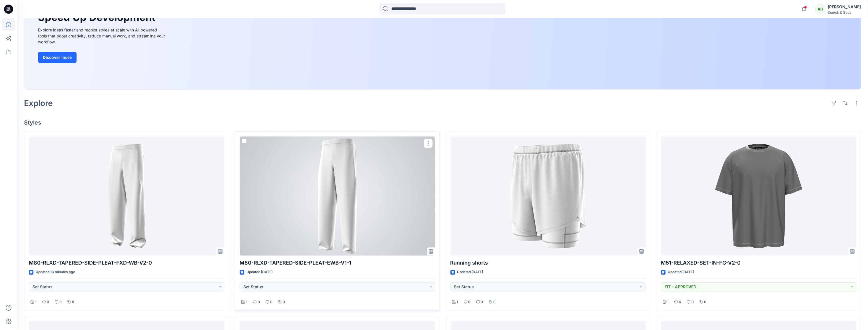 This screenshot has width=868, height=330. I want to click on p: M51-RELAXED-SET-IN-FG-V2-0, so click(758, 263).